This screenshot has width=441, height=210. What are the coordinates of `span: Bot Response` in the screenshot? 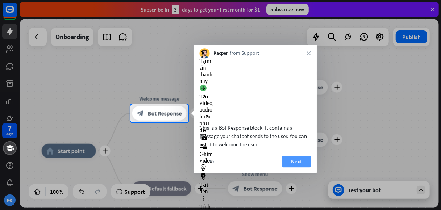 It's located at (165, 113).